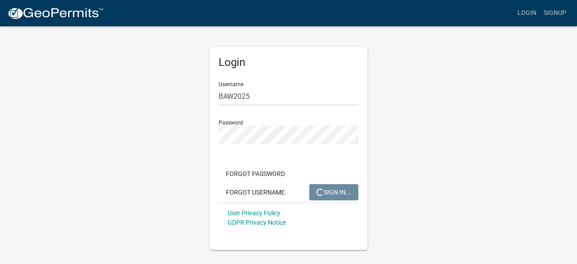 Image resolution: width=577 pixels, height=264 pixels. What do you see at coordinates (334, 192) in the screenshot?
I see `span: SIGN IN...` at bounding box center [334, 192].